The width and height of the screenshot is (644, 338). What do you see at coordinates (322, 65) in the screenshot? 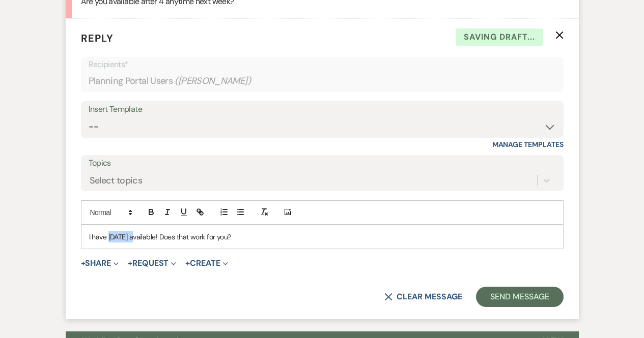
I see `p: Recipients*` at bounding box center [322, 65].